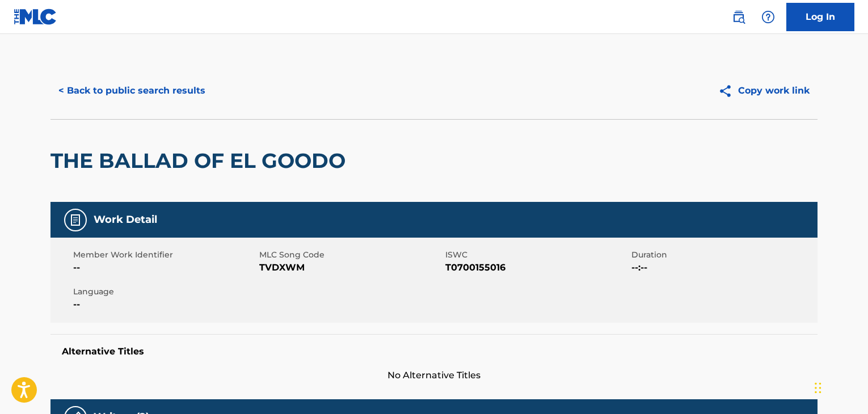 Image resolution: width=868 pixels, height=414 pixels. What do you see at coordinates (536, 255) in the screenshot?
I see `span: ISWC` at bounding box center [536, 255].